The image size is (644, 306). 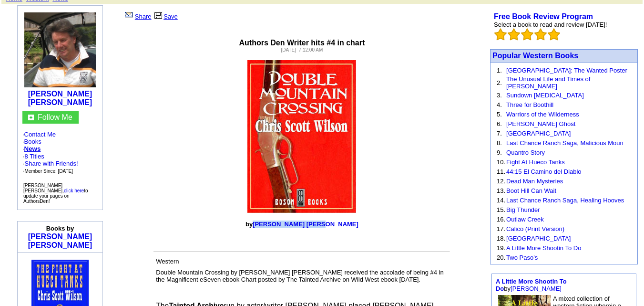 I want to click on font: Follow Me, so click(x=55, y=117).